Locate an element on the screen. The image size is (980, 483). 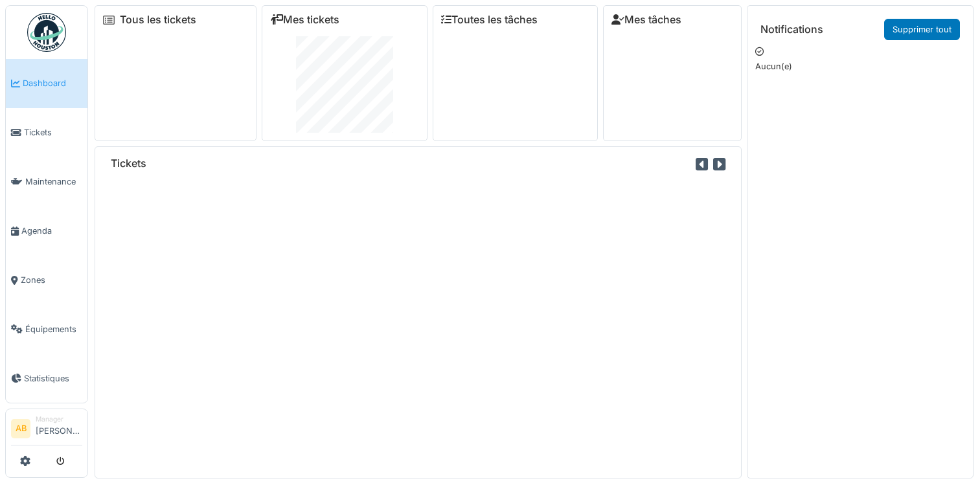
span: Maintenance is located at coordinates (54, 182).